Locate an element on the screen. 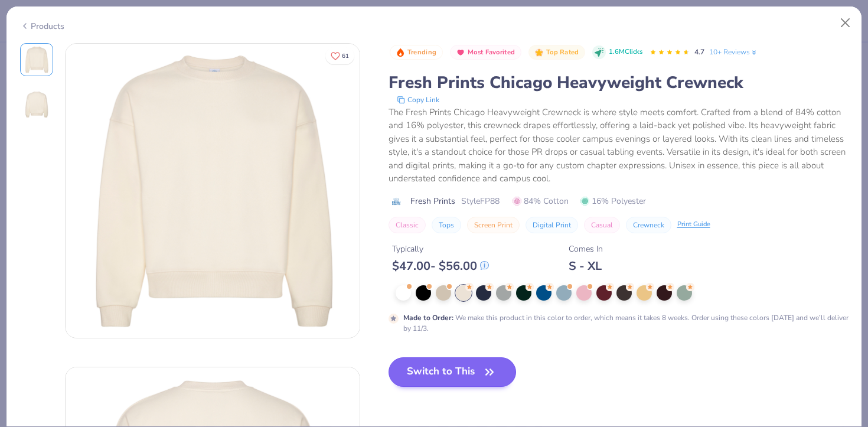 The height and width of the screenshot is (427, 868). span: 61 is located at coordinates (346, 56).